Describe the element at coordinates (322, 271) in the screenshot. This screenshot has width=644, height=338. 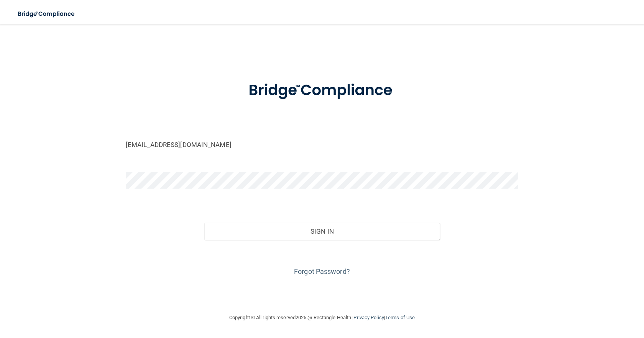
I see `a: Forgot Password?` at that location.